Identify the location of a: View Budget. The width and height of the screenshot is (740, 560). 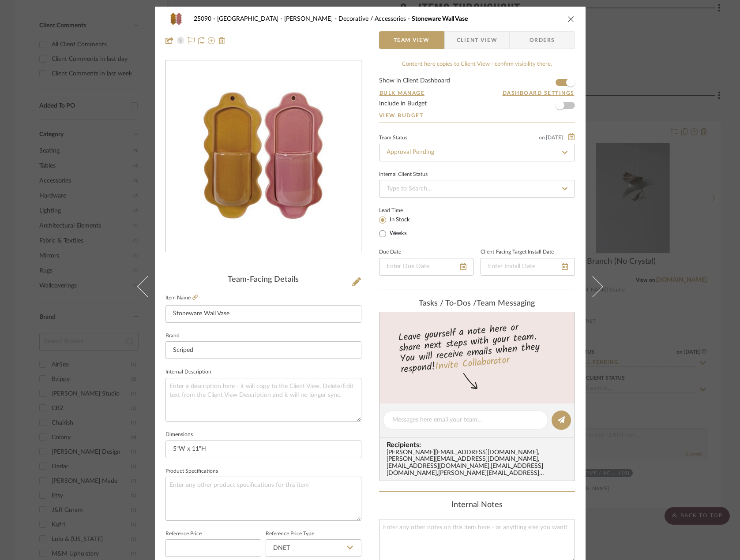
(477, 116).